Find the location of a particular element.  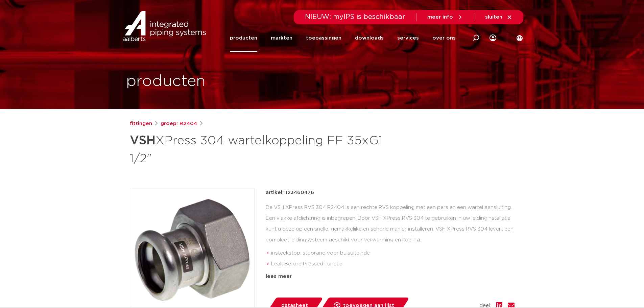

h1: XPress 304 wartelkoppeling FF 35xG1 1/2" is located at coordinates (257, 149).